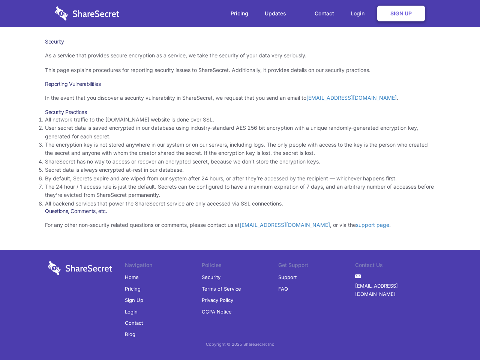 The width and height of the screenshot is (480, 360). I want to click on a: Support, so click(287, 277).